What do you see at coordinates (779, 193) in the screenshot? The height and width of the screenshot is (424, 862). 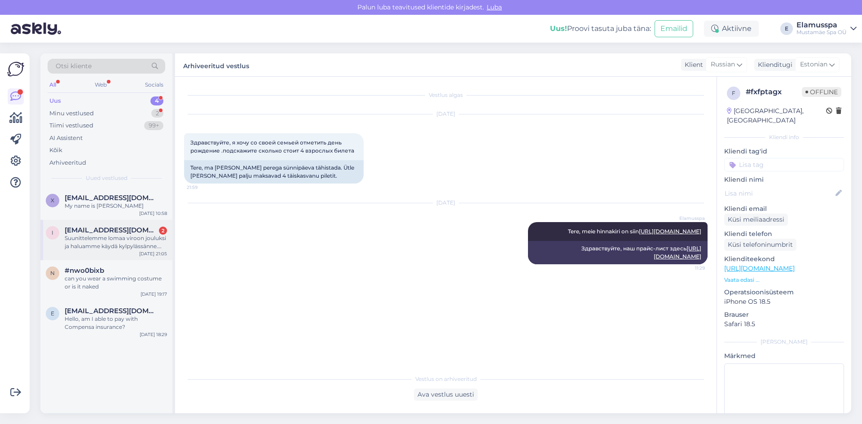 I see `input: Lisa nimi` at bounding box center [779, 193].